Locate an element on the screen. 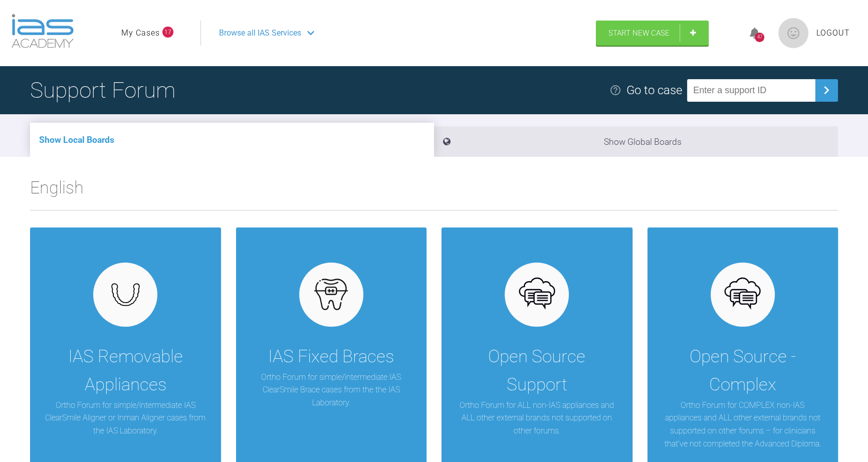  h2: English is located at coordinates (434, 192).